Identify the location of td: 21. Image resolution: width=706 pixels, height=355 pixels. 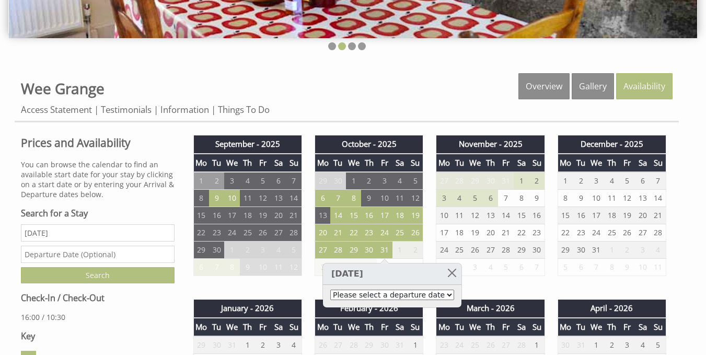
(338, 232).